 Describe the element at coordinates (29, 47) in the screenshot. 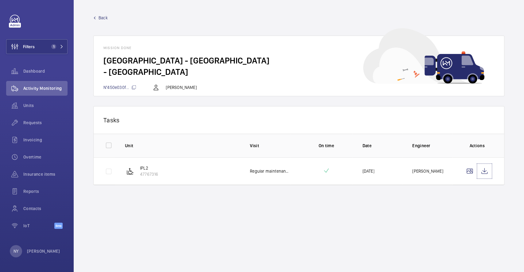

I see `span: Filters` at that location.